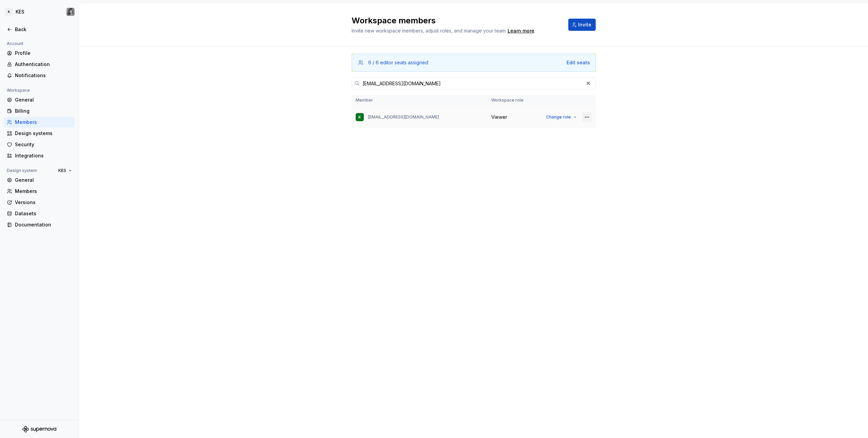  What do you see at coordinates (20, 12) in the screenshot?
I see `div: KES` at bounding box center [20, 12].